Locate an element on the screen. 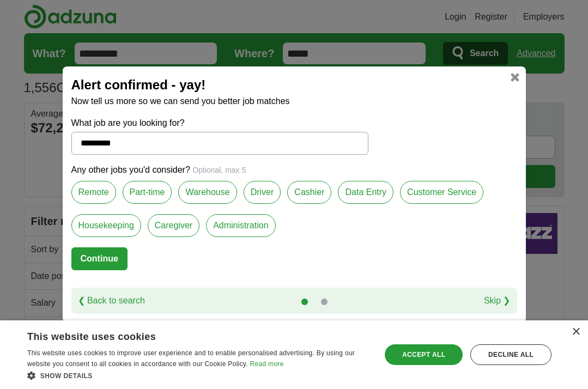 Image resolution: width=588 pixels, height=389 pixels. div: Close is located at coordinates (576, 332).